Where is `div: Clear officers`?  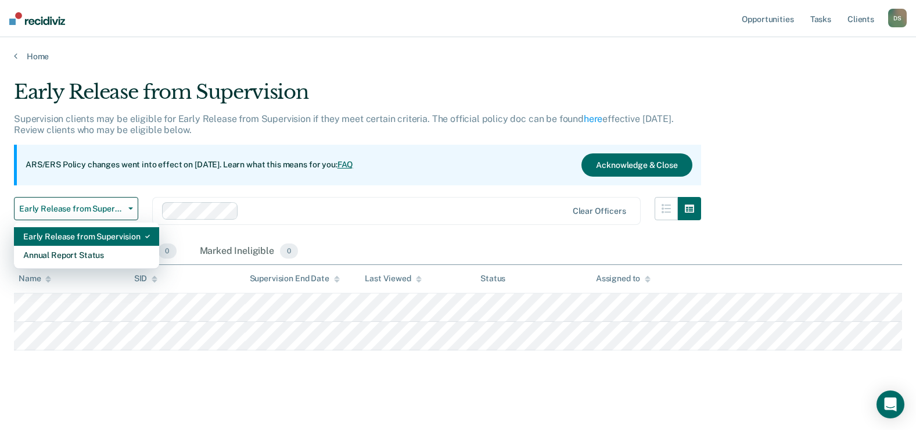
div: Clear officers is located at coordinates (599, 211).